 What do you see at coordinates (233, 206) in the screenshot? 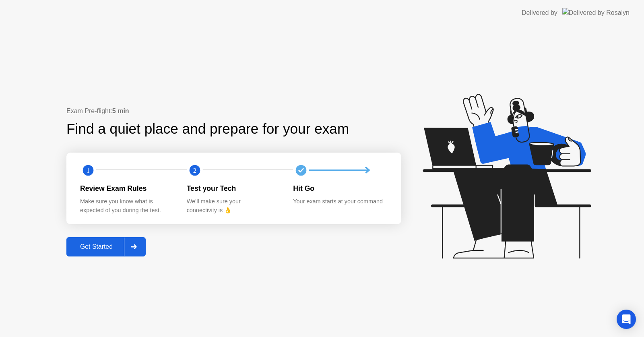
I see `div: We’ll make sure your connectivity is 👌` at bounding box center [233, 206].